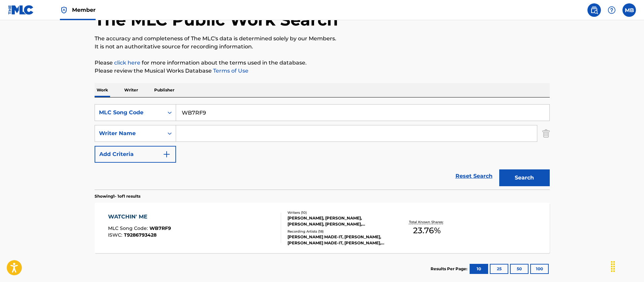 Image resolution: width=644 pixels, height=282 pixels. Describe the element at coordinates (612, 10) in the screenshot. I see `div: Help` at that location.